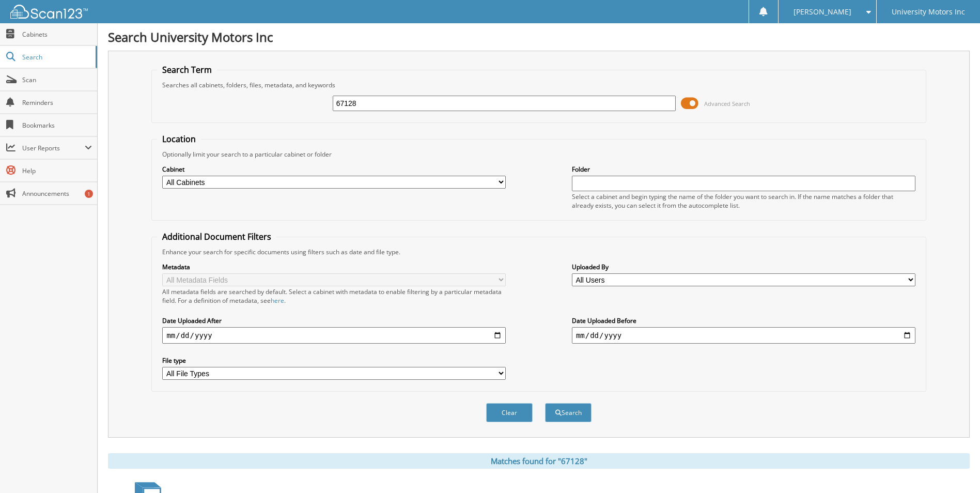 The image size is (980, 493). I want to click on legend: Search Term, so click(187, 70).